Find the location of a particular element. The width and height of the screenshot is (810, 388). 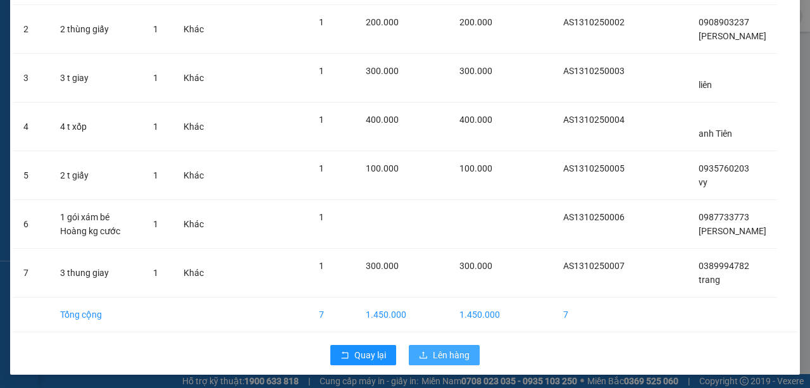

span: rollback is located at coordinates (345, 355).